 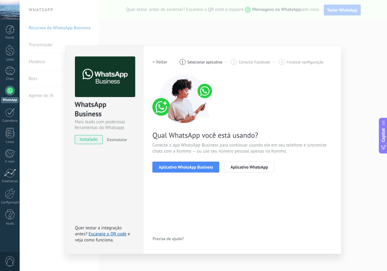 I want to click on img: logo_main.png, so click(x=105, y=77).